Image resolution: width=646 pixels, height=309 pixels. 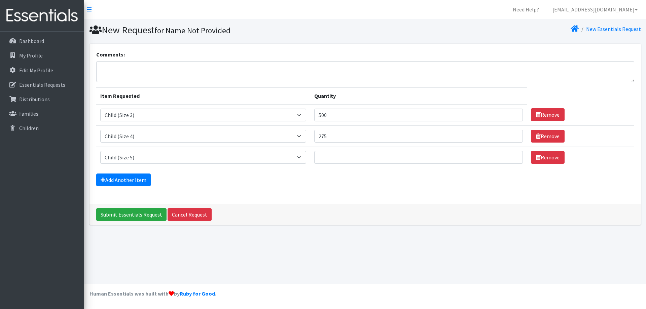 What do you see at coordinates (153, 294) in the screenshot?
I see `strong: Human Essentials was built with by .` at bounding box center [153, 294].